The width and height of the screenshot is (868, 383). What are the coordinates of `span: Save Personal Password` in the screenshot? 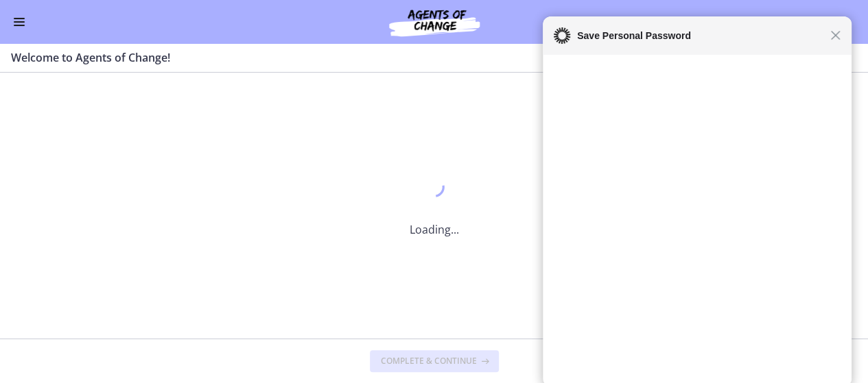 It's located at (700, 35).